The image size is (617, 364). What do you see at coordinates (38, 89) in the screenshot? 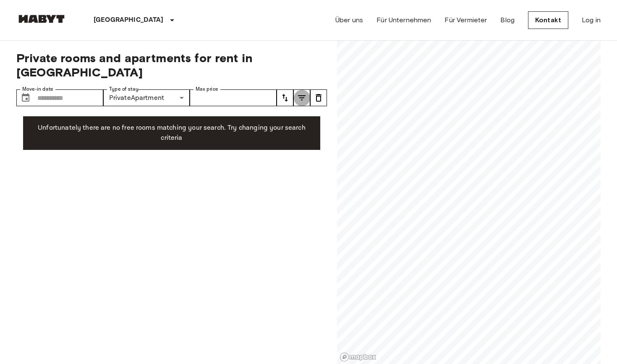
I see `label: Move-in date` at bounding box center [38, 89].